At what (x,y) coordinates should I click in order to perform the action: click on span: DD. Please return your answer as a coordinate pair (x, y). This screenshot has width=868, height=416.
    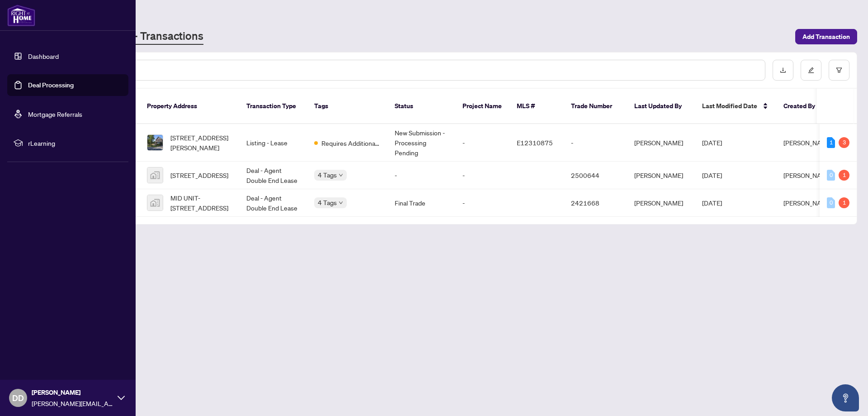
    Looking at the image, I should click on (18, 398).